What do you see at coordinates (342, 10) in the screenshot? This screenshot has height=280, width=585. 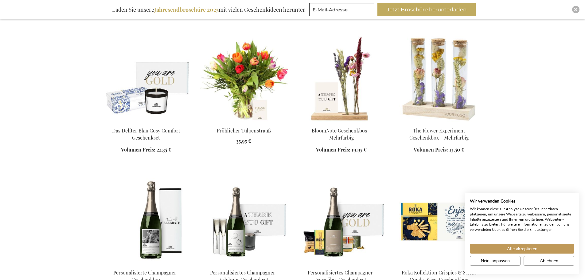 I see `input: E-Mail-Adresse` at bounding box center [342, 10].